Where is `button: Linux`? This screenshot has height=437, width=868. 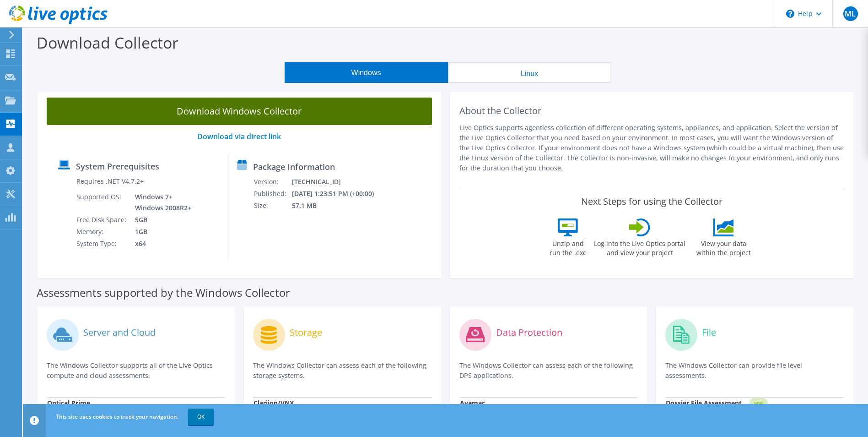
button: Linux is located at coordinates (530, 72).